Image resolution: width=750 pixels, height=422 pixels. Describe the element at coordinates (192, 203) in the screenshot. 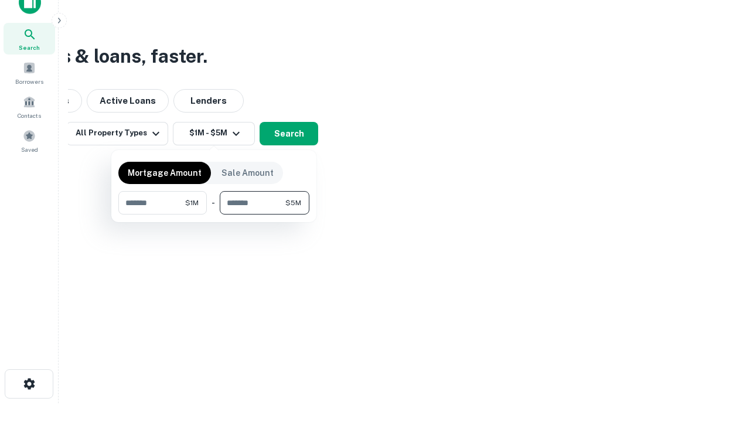

I see `span: $1M` at that location.